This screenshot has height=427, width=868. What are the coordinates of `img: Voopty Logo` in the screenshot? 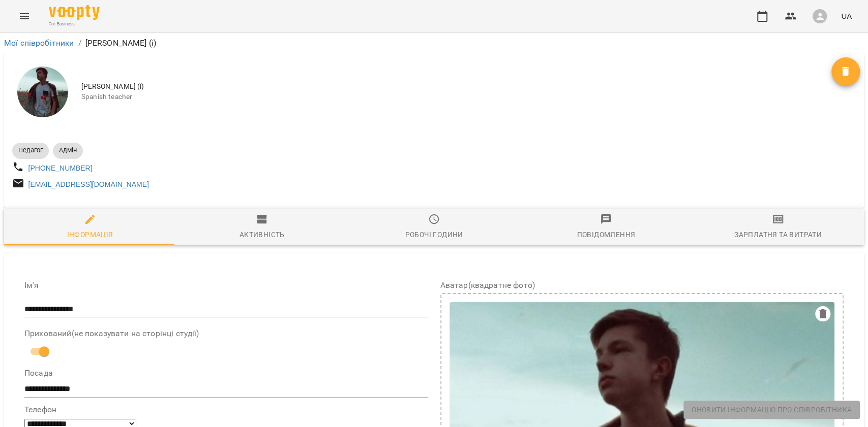 It's located at (74, 12).